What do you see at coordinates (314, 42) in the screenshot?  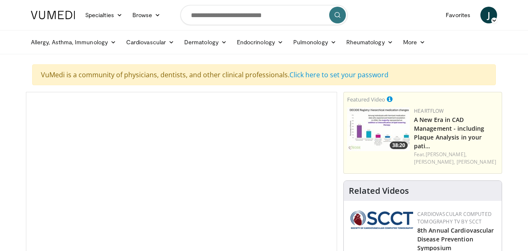 I see `a: Pulmonology` at bounding box center [314, 42].